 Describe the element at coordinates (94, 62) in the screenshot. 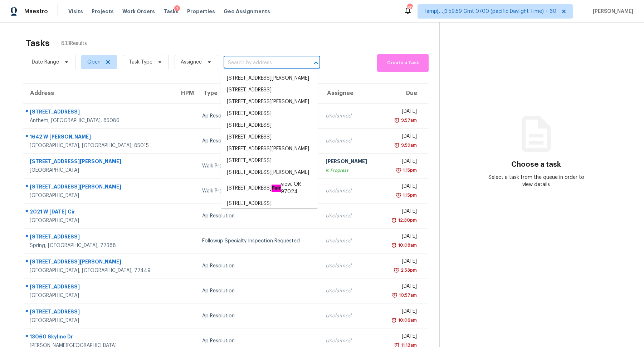

I see `span: Open` at that location.